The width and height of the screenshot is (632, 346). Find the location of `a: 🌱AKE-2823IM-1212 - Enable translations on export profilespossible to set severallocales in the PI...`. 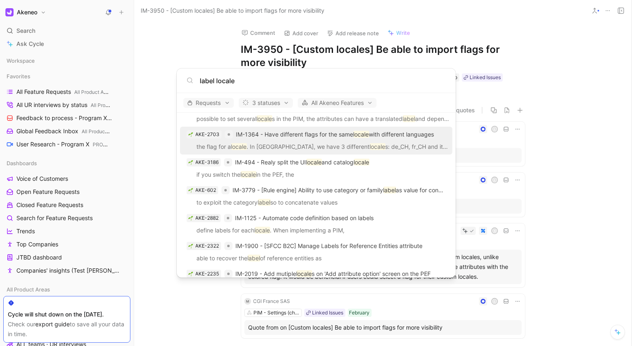

a: 🌱AKE-2823IM-1212 - Enable translations on export profilespossible to set severallocales in the PI... is located at coordinates (316, 113).